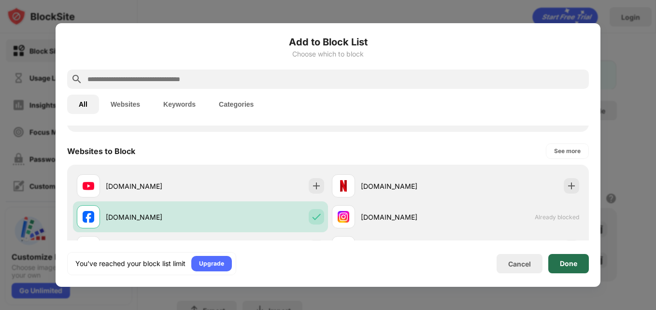 This screenshot has width=656, height=310. Describe the element at coordinates (328, 54) in the screenshot. I see `div: Choose which to block` at that location.